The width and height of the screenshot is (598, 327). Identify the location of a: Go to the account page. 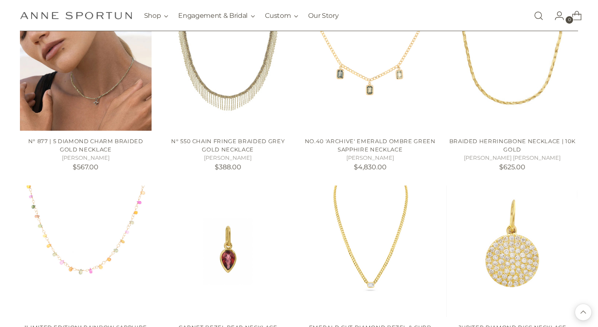
(556, 16).